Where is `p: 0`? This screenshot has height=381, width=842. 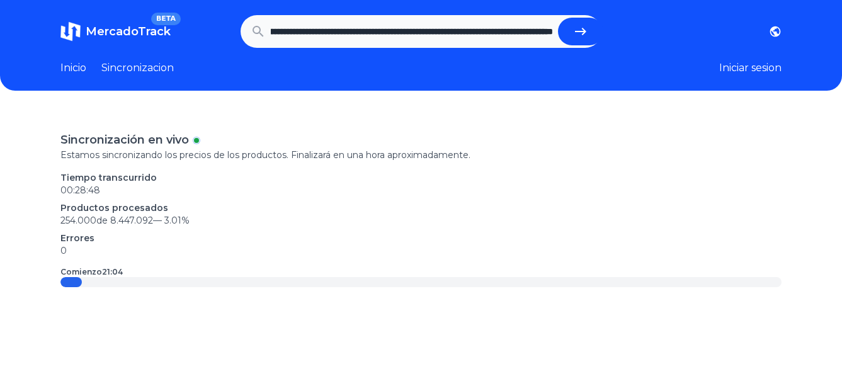
p: 0 is located at coordinates (421, 251).